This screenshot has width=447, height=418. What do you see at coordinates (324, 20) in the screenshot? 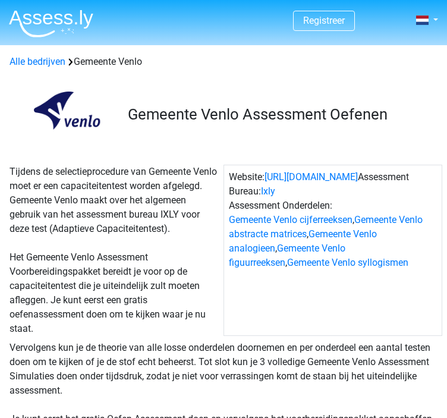
I see `a: Registreer` at bounding box center [324, 20].